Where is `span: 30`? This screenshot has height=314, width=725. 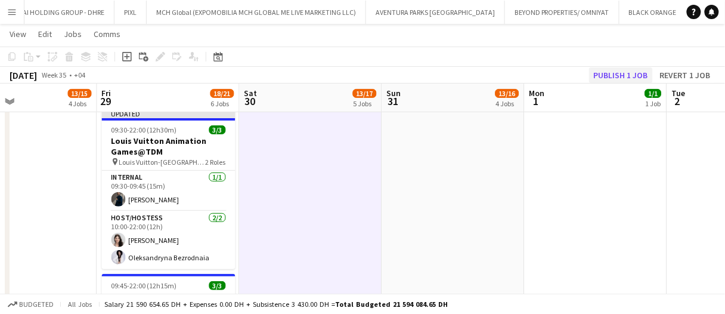
span: 30 is located at coordinates (250, 101).